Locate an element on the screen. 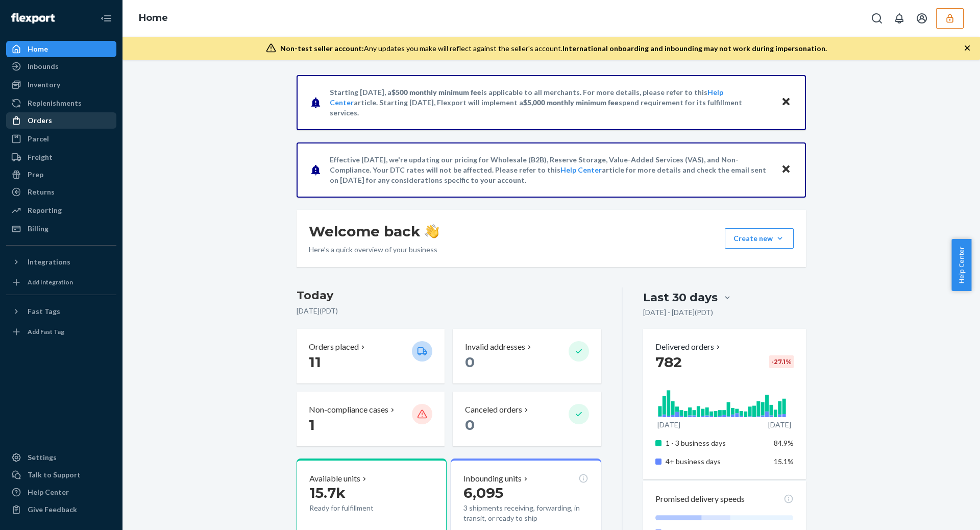 Image resolution: width=980 pixels, height=530 pixels. button: Canceled orders 0 is located at coordinates (527, 419).